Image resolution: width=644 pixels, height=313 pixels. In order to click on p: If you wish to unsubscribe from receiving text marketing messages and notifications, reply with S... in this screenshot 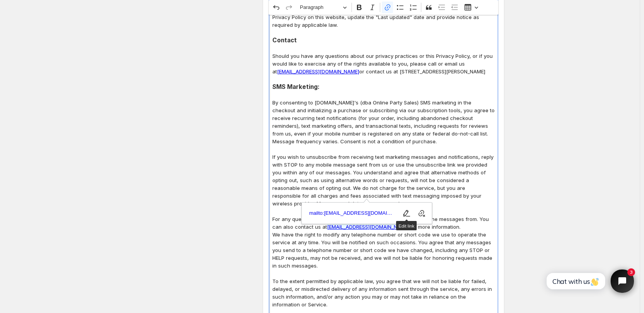, I will do `click(383, 180)`.